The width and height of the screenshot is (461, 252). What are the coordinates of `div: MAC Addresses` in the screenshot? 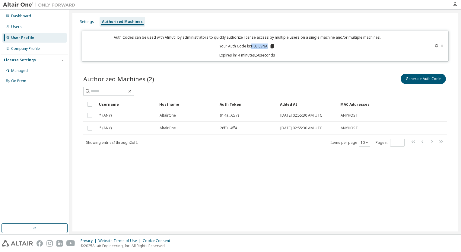 It's located at (362, 104).